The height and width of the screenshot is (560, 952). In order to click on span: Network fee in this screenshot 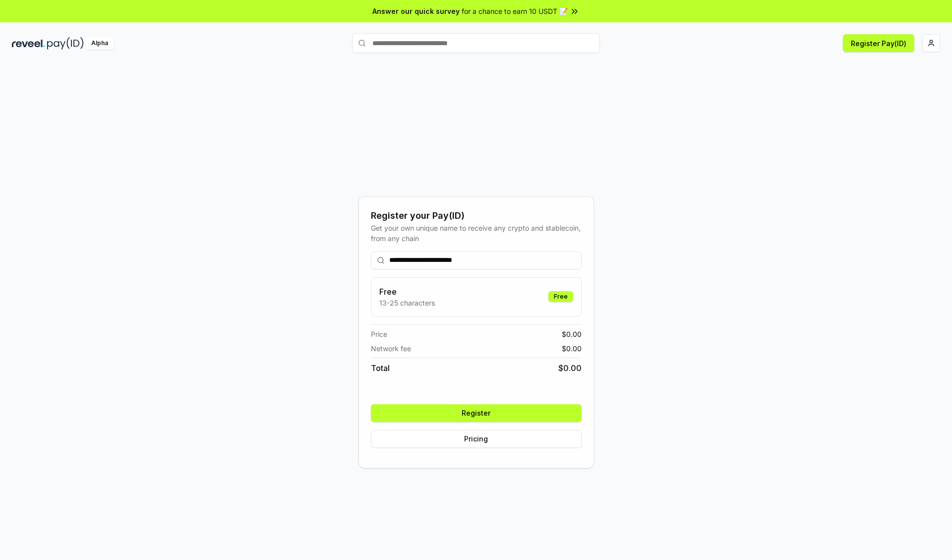, I will do `click(391, 348)`.